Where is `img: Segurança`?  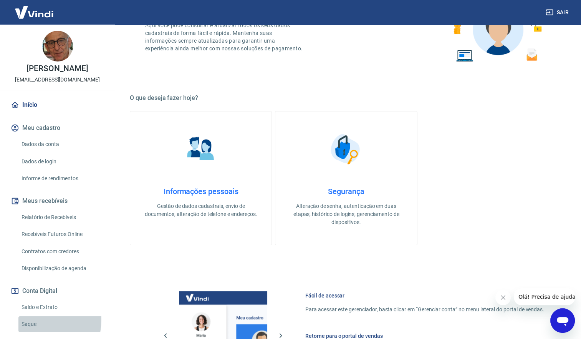
img: Segurança is located at coordinates (346, 149).